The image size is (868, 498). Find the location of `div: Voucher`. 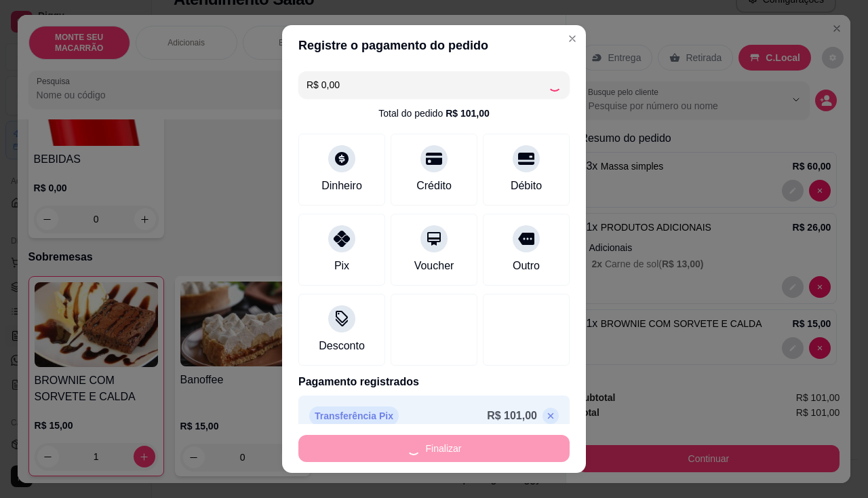

div: Voucher is located at coordinates (434, 266).